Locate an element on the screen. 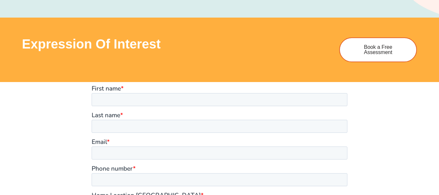  a: Book a Free Assessment is located at coordinates (378, 50).